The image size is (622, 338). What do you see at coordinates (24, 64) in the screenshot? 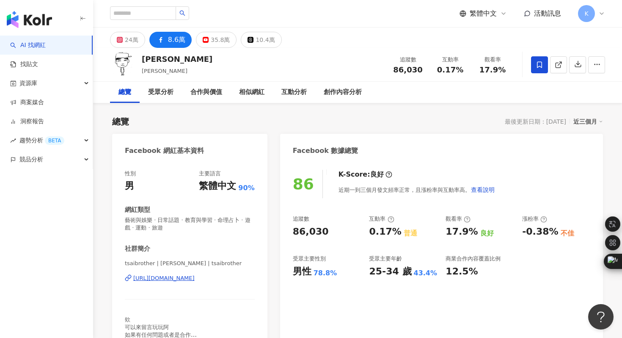
I see `a: 找貼文` at bounding box center [24, 64].